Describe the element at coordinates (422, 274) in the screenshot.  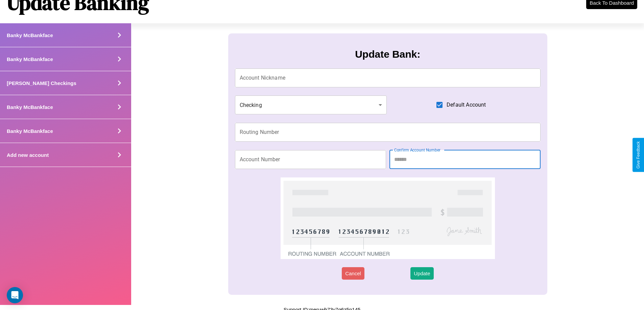
I see `button: Update` at that location.